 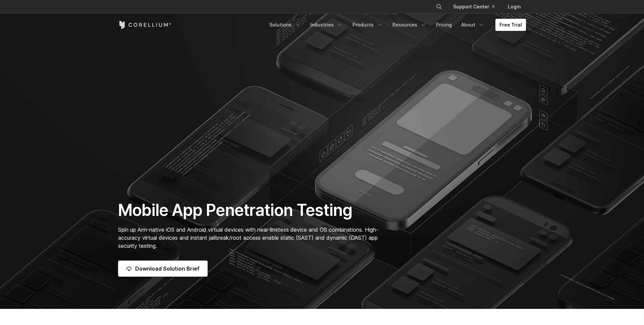 I want to click on a: About, so click(x=474, y=25).